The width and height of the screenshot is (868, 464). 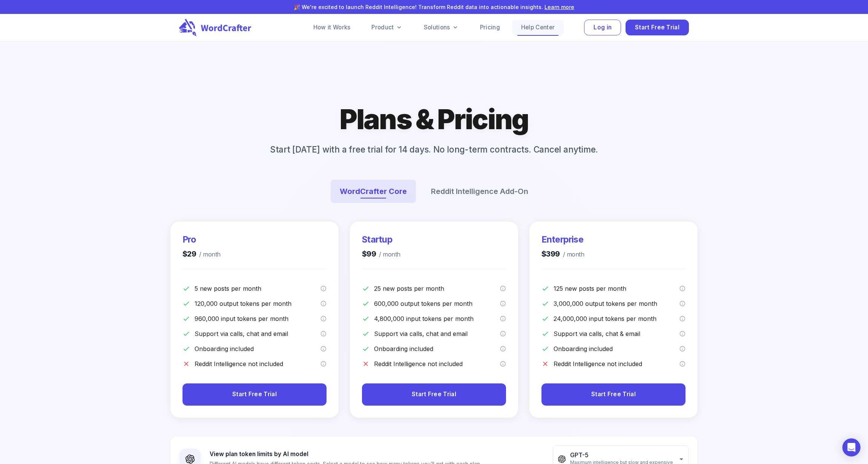 I want to click on a: Solutions, so click(x=441, y=28).